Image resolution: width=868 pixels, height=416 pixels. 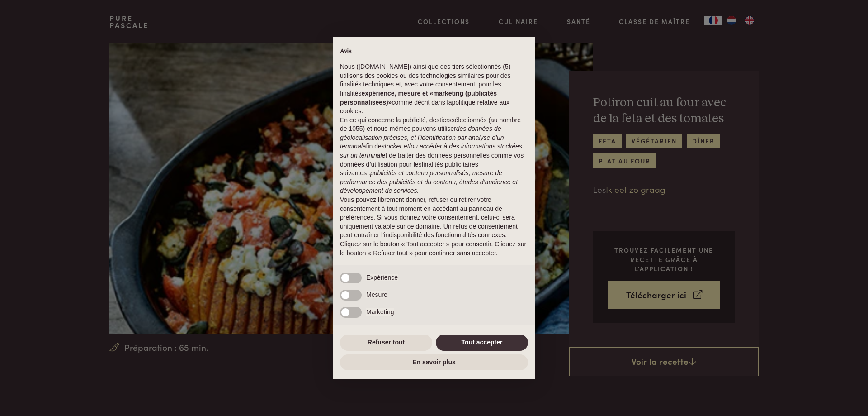 I want to click on button: Refuser tout, so click(x=386, y=343).